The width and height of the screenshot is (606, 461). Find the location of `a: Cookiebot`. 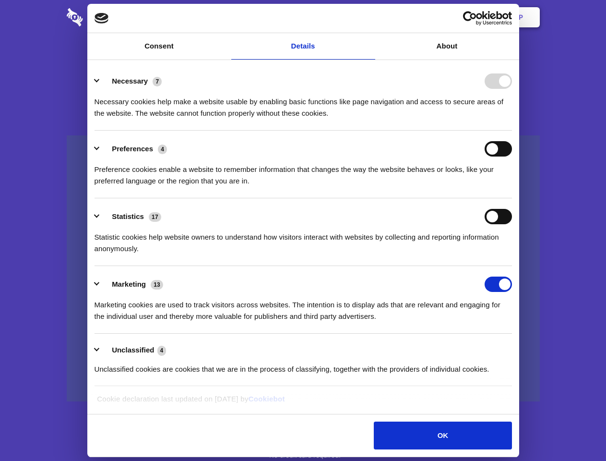

a: Cookiebot is located at coordinates (267, 398).